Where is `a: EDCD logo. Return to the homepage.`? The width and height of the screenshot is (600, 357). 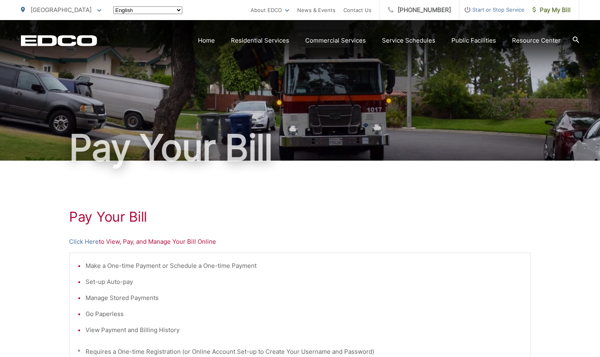 a: EDCD logo. Return to the homepage. is located at coordinates (59, 41).